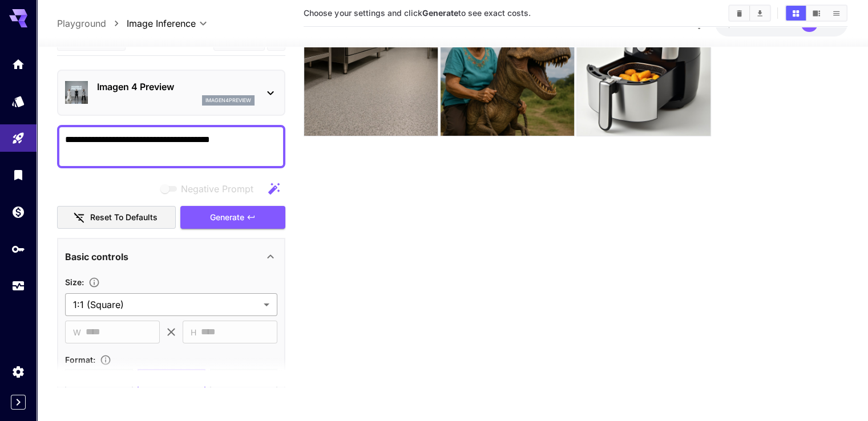 The width and height of the screenshot is (868, 421). I want to click on button: Clear All, so click(739, 13).